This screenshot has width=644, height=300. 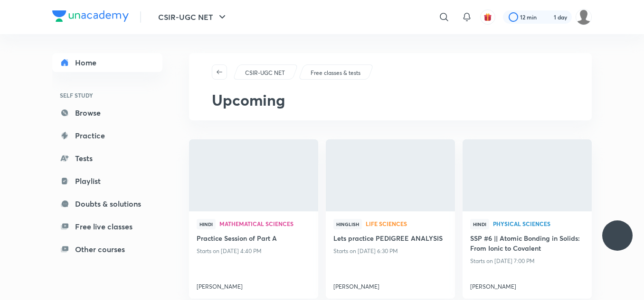 What do you see at coordinates (107, 159) in the screenshot?
I see `a: Tests` at bounding box center [107, 159].